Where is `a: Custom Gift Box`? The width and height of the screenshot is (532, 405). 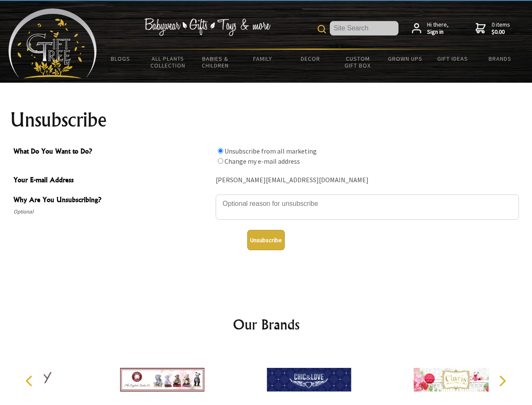
a: Custom Gift Box is located at coordinates (358, 62).